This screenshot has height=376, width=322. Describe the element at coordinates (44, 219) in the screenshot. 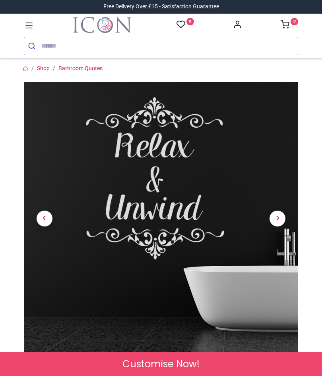

I see `span: Previous` at that location.